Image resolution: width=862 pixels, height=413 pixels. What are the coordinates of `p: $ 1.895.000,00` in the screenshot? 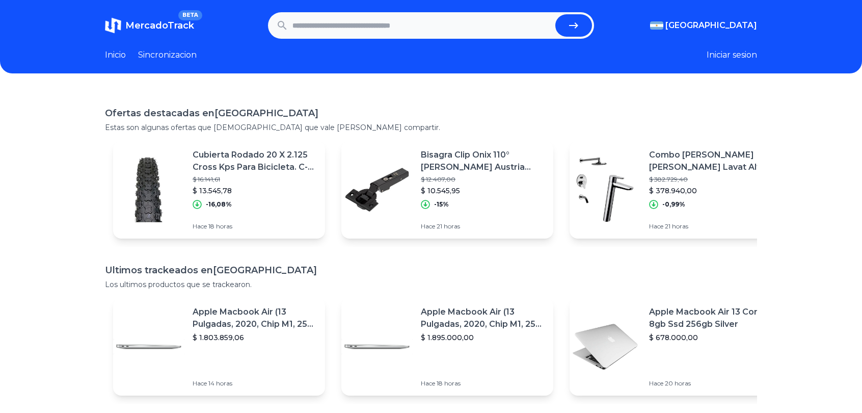 It's located at (483, 337).